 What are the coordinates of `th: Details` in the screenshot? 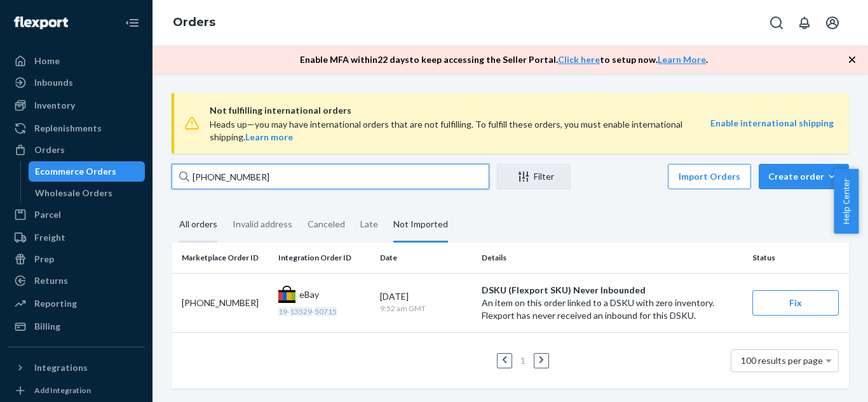 It's located at (612, 258).